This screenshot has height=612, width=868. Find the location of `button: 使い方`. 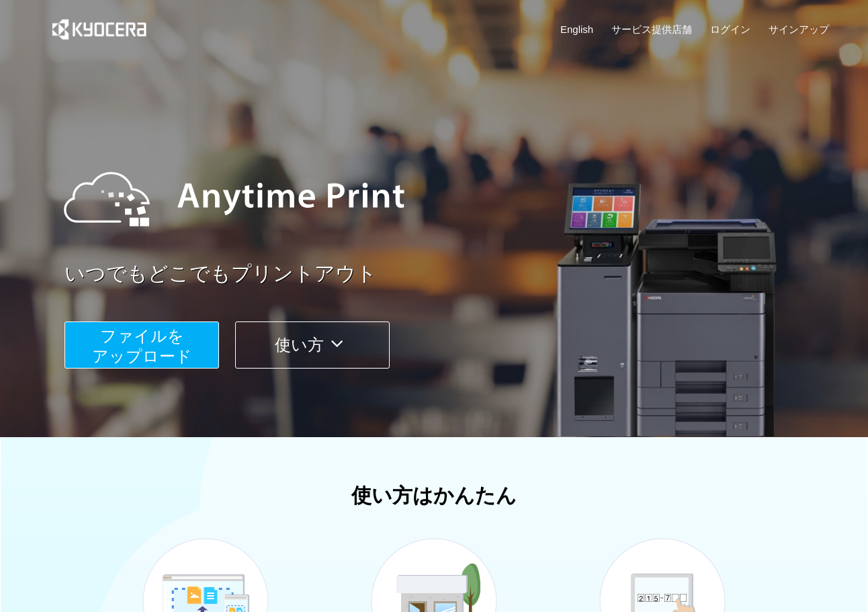

button: 使い方 is located at coordinates (313, 345).